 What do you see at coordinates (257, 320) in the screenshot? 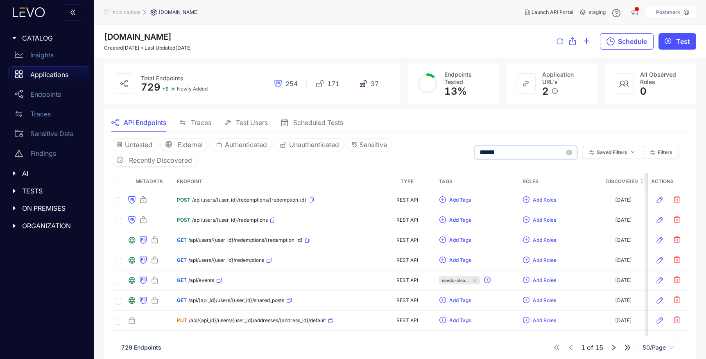
I see `span: /api/{api_id}/users/{user_id}/addresses/{address_id}/default` at bounding box center [257, 320].